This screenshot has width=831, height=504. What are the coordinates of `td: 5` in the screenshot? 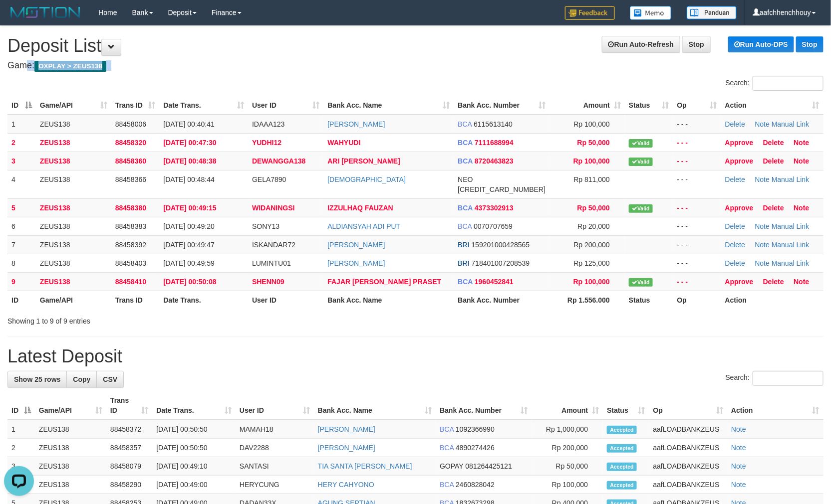 It's located at (22, 207).